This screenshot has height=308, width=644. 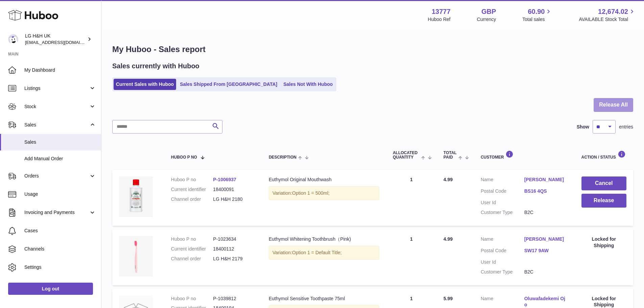 I want to click on div: Huboo Ref, so click(x=439, y=20).